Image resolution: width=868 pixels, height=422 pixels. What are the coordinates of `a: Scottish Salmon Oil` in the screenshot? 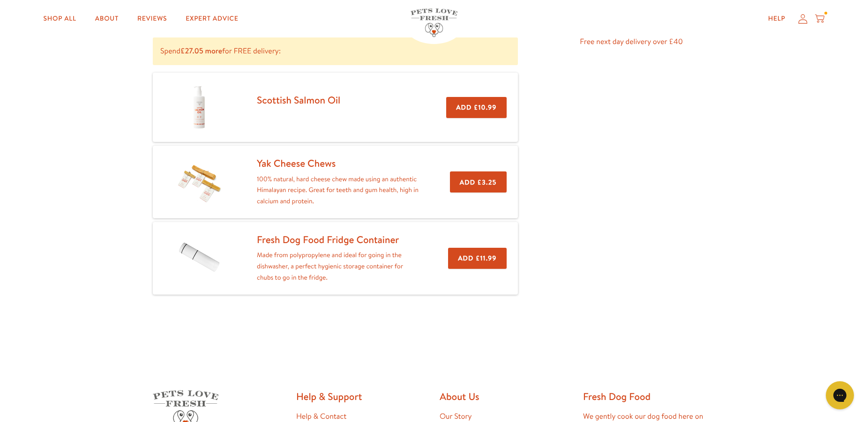 It's located at (299, 100).